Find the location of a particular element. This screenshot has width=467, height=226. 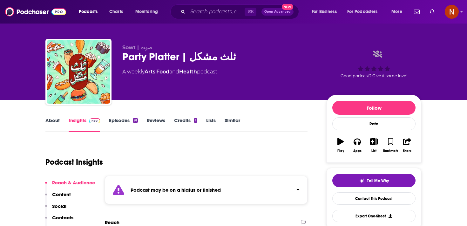

span: New is located at coordinates (288, 7).